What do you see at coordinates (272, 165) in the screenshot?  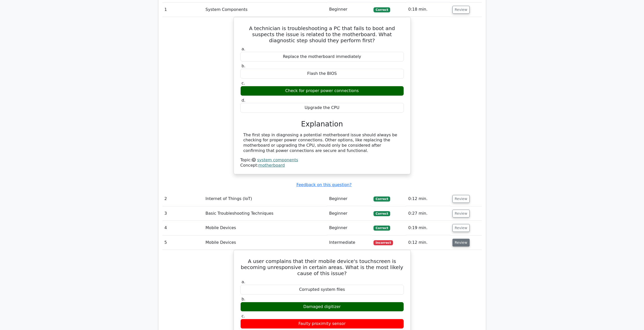 I see `a: motherboard` at bounding box center [272, 165].